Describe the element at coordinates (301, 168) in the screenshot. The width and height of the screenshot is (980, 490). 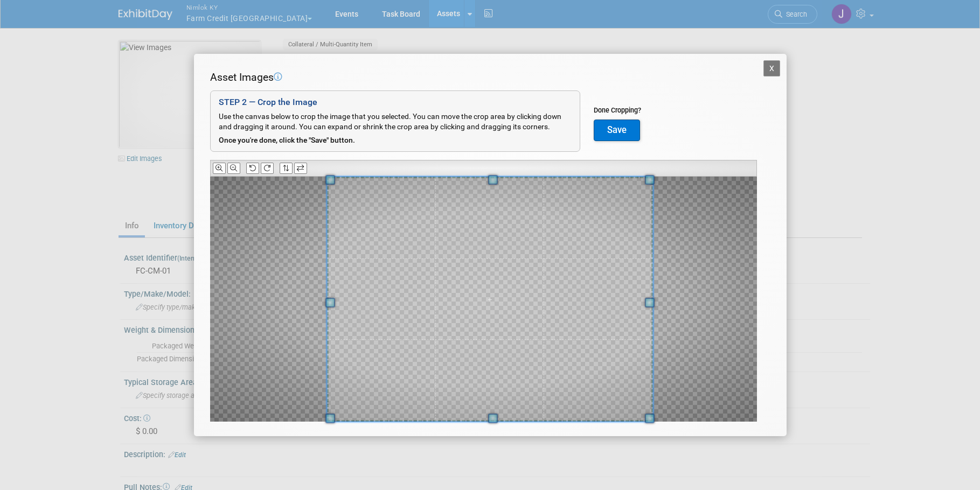
I see `button: Flip Horizontally` at that location.